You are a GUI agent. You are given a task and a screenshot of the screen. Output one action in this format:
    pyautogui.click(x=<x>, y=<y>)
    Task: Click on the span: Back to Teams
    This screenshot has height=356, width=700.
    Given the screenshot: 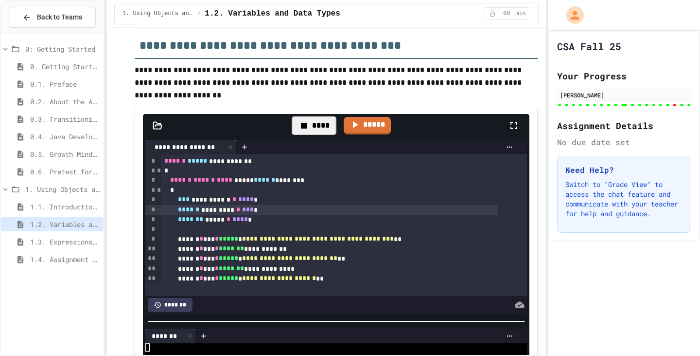 What is the action you would take?
    pyautogui.click(x=59, y=17)
    